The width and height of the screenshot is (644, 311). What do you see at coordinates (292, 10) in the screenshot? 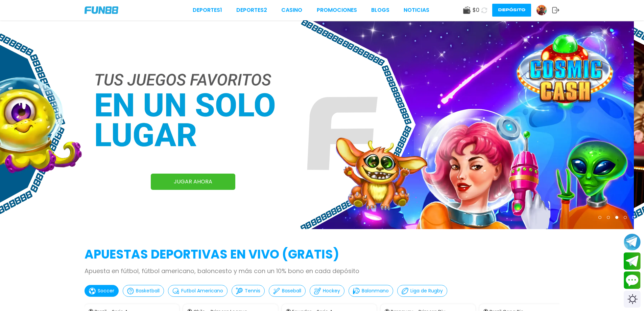
I see `a: CASINO` at bounding box center [292, 10].